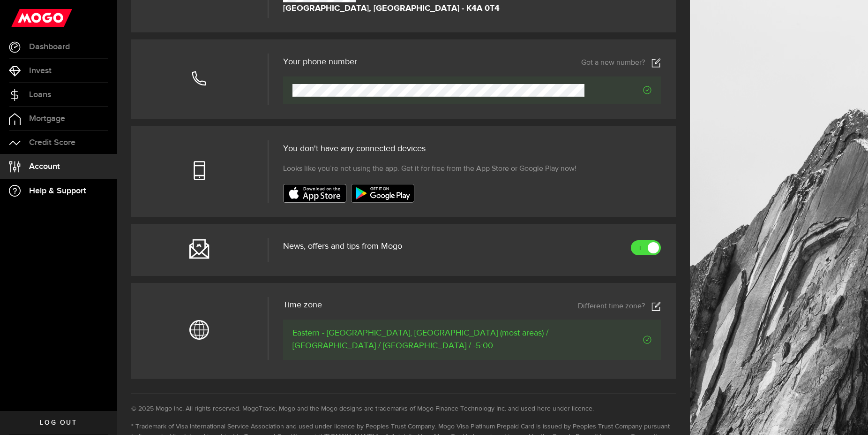 The width and height of the screenshot is (868, 435). I want to click on span: Credit Score, so click(52, 143).